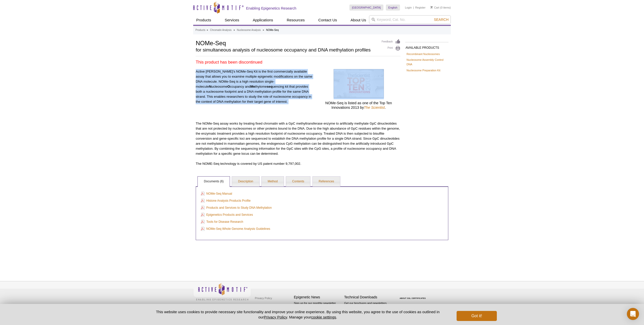  I want to click on a: Services, so click(232, 20).